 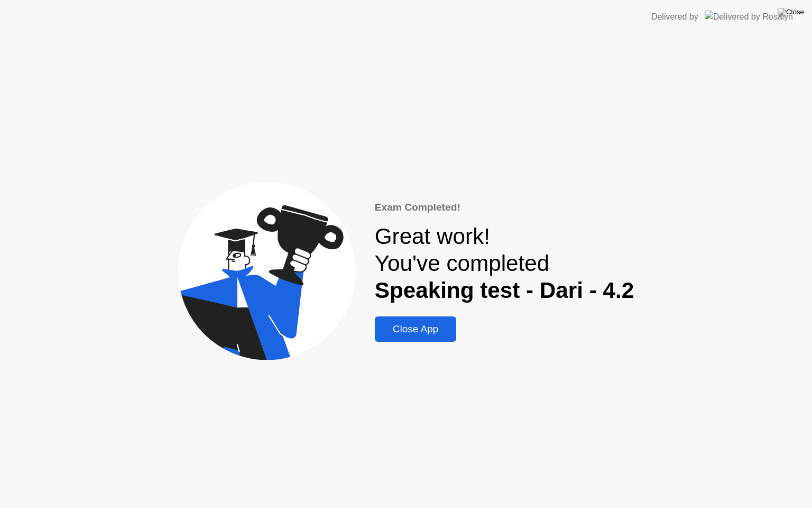 I want to click on div: Delivered by, so click(x=674, y=17).